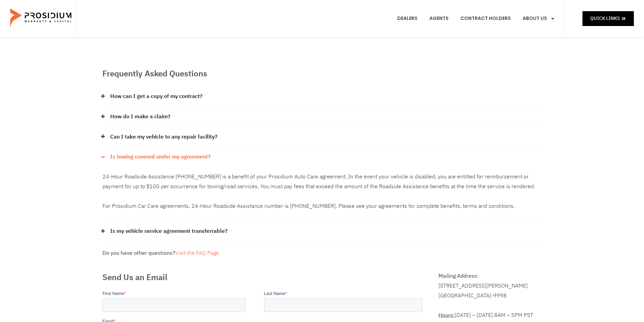 This screenshot has height=322, width=644. I want to click on b: Mailing Address:, so click(458, 276).